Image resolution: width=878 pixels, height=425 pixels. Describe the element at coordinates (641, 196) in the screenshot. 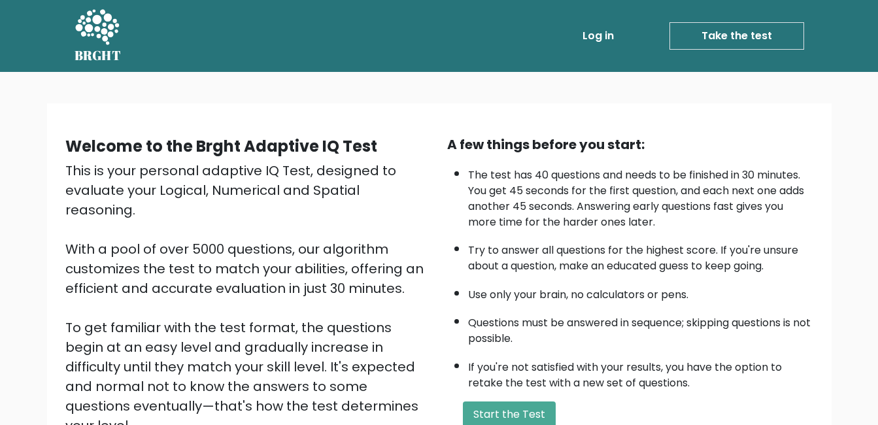

I see `li: The test has 40 questions and needs to be finished in 30 minutes. You get 45 seconds for the firs...` at that location.